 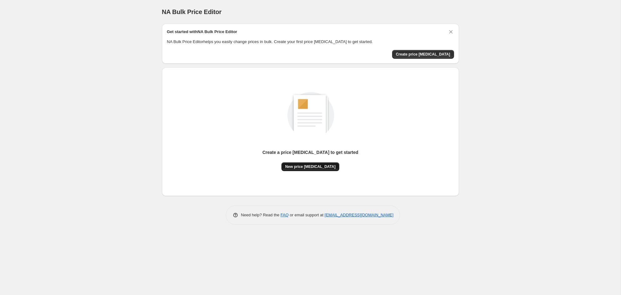 What do you see at coordinates (423, 54) in the screenshot?
I see `button: Create price change job` at bounding box center [423, 54].